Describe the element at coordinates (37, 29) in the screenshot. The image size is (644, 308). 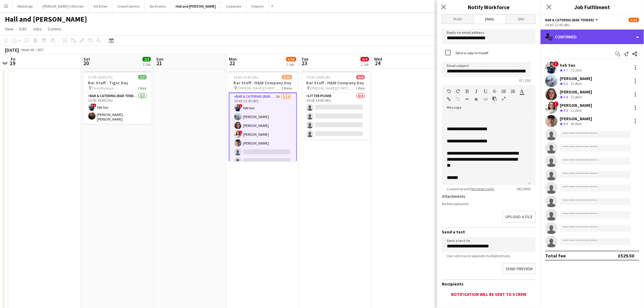
I see `span: Jobs` at that location.